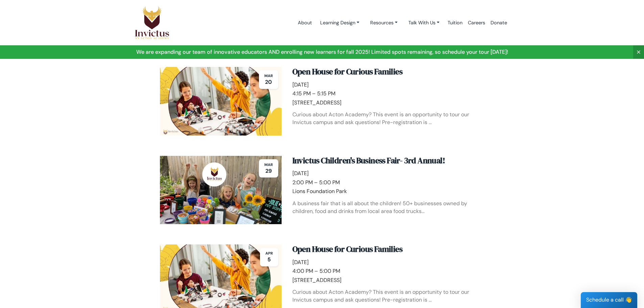 The height and width of the screenshot is (308, 644). Describe the element at coordinates (609, 300) in the screenshot. I see `div: Schedule a call 👋` at that location.